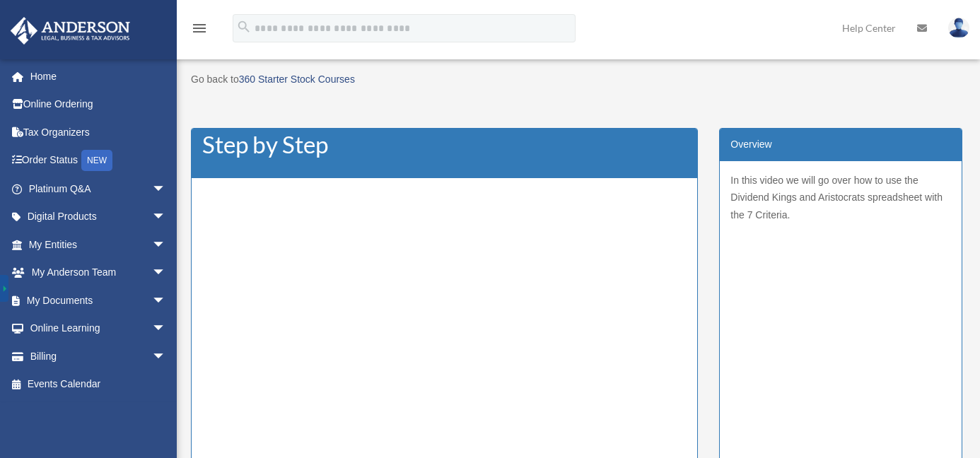  What do you see at coordinates (97, 160) in the screenshot?
I see `div: NEW` at bounding box center [97, 160].